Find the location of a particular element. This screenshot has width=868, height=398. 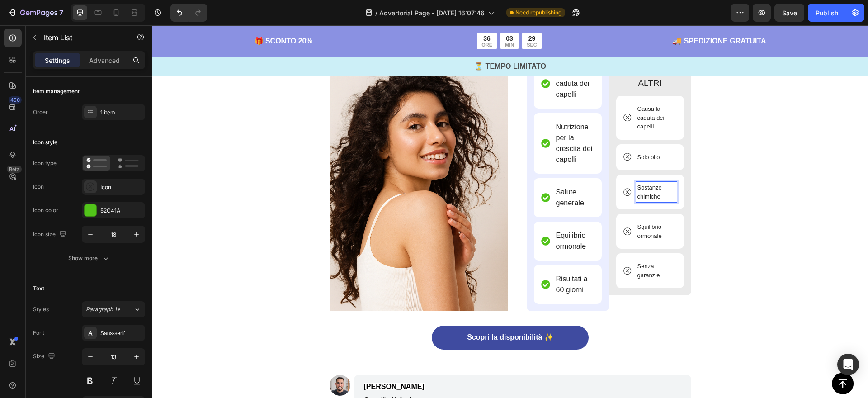

p: Solo olio is located at coordinates (496, 132).